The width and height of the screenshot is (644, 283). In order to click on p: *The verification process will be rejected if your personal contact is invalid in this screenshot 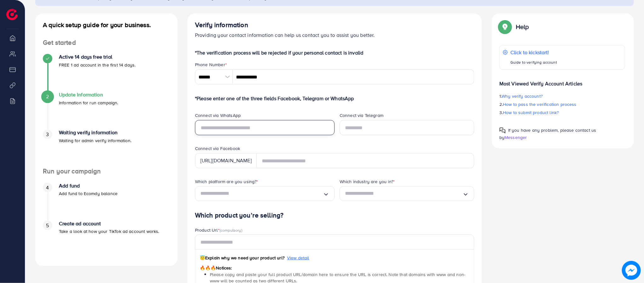, I will do `click(335, 53)`.